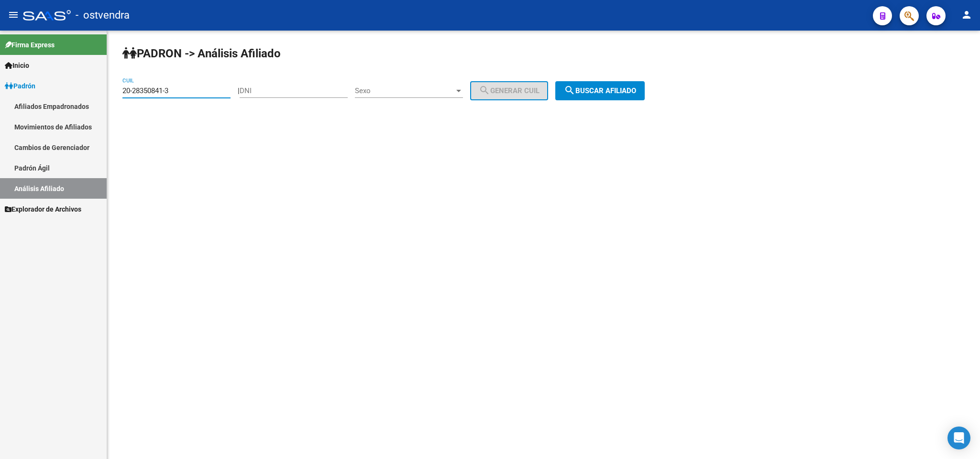  Describe the element at coordinates (509, 91) in the screenshot. I see `span: Generar CUIL` at that location.